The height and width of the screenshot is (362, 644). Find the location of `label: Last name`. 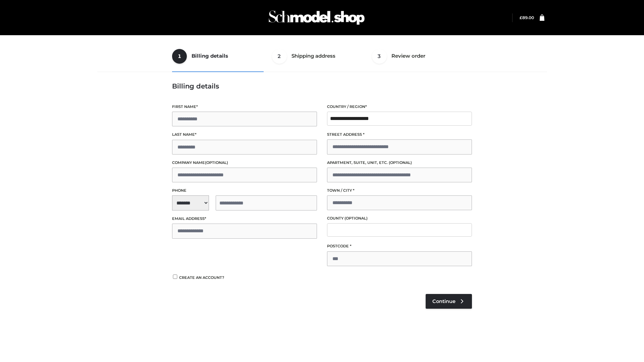

label: Last name is located at coordinates (245, 135).